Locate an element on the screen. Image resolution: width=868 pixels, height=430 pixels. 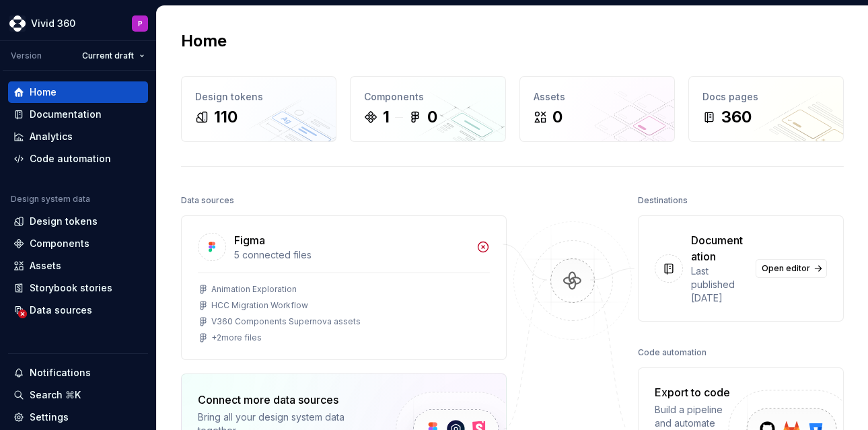
div: + 2 more files is located at coordinates (236, 337).